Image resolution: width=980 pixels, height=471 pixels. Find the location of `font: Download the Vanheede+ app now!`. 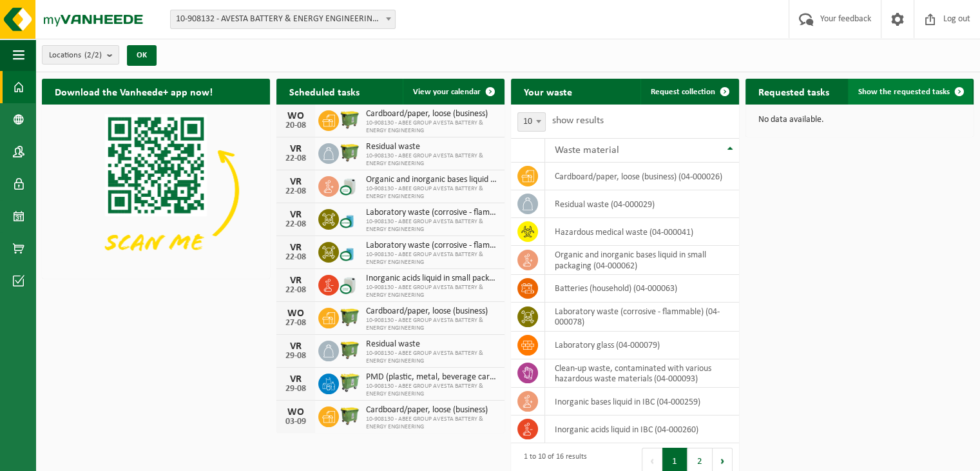

font: Download the Vanheede+ app now! is located at coordinates (134, 93).